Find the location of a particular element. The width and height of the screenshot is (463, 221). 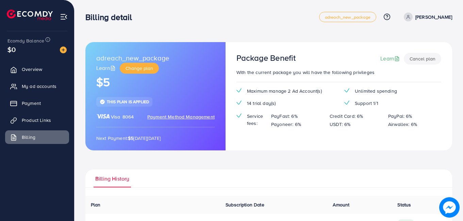

h3: Package Benefit is located at coordinates (266, 58).